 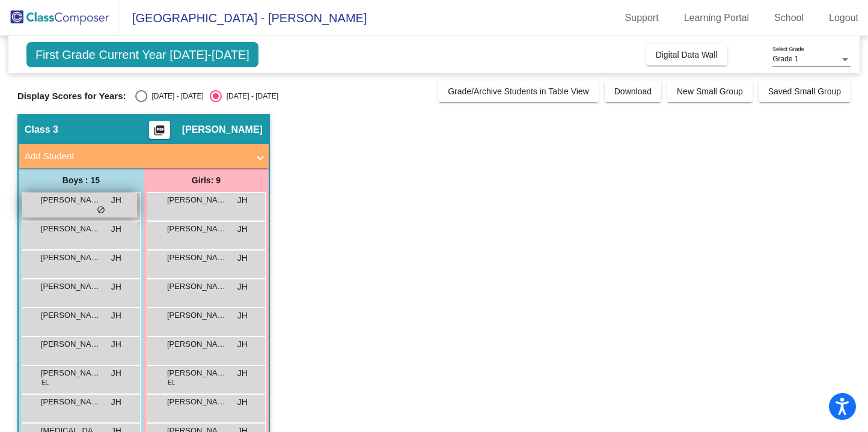 What do you see at coordinates (160, 133) in the screenshot?
I see `mat-icon: picture_as_pdf` at bounding box center [160, 133].